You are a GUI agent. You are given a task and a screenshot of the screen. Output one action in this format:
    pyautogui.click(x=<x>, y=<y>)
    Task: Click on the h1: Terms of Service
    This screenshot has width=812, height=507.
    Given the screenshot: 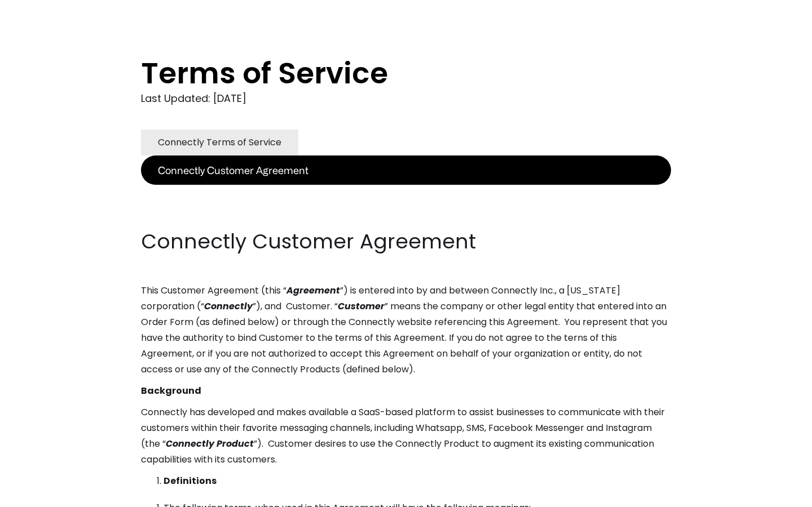 What is the action you would take?
    pyautogui.click(x=384, y=73)
    